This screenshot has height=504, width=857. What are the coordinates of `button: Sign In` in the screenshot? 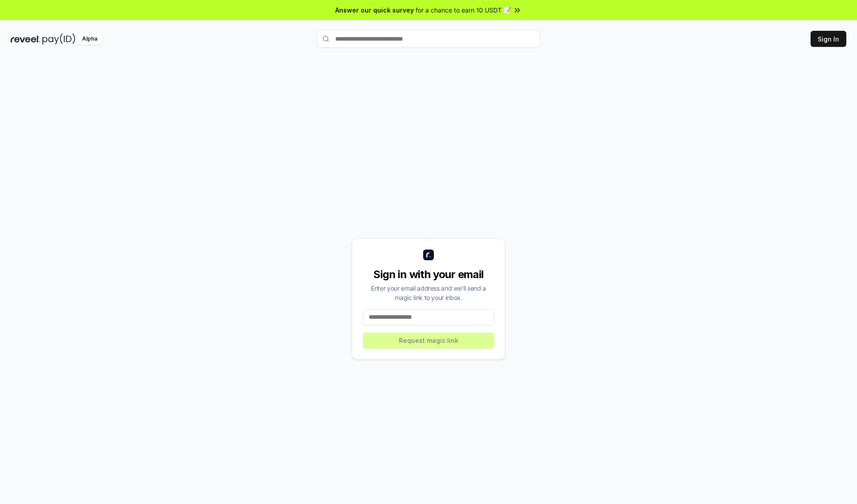 It's located at (829, 39).